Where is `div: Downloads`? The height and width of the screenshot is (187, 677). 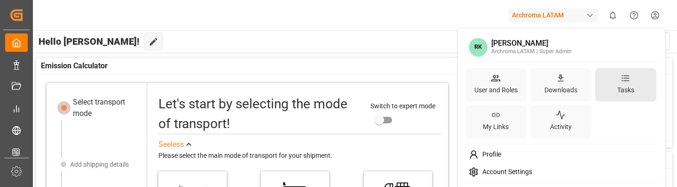
div: Downloads is located at coordinates (561, 89).